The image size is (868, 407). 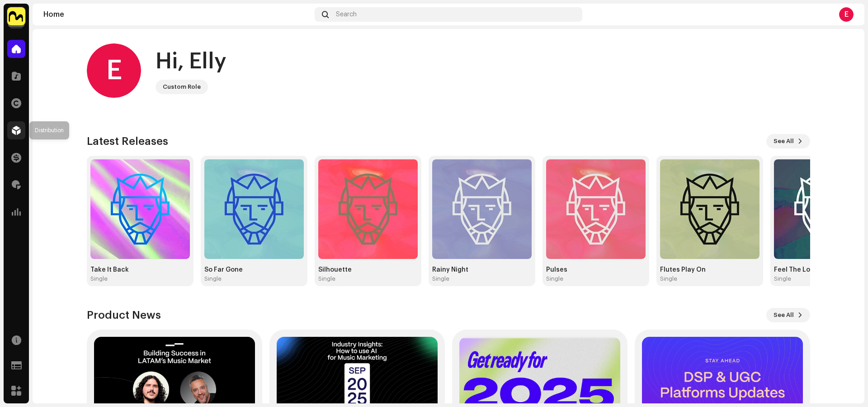 I want to click on img: 1276ee5d-5357-4eee-b3c8-6fdbc920d8e6, so click(x=16, y=16).